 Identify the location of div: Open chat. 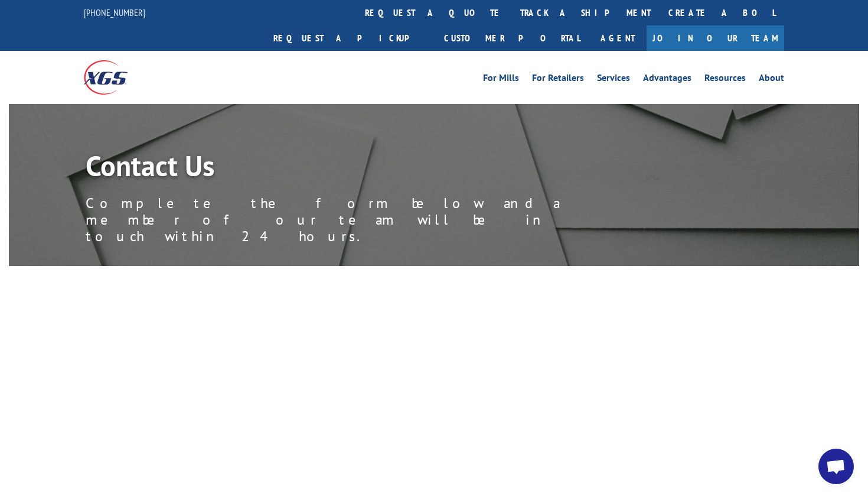
(836, 466).